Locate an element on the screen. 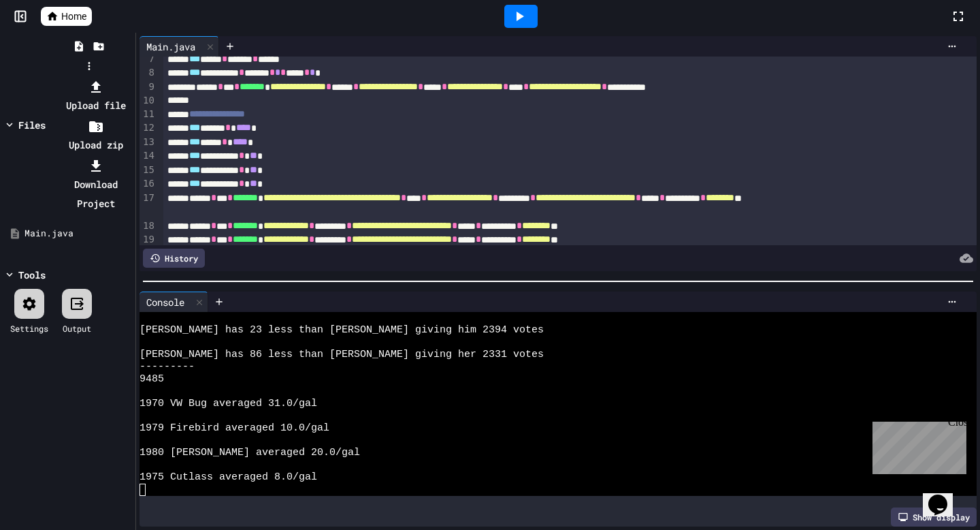 This screenshot has height=530, width=980. div: Output is located at coordinates (77, 329).